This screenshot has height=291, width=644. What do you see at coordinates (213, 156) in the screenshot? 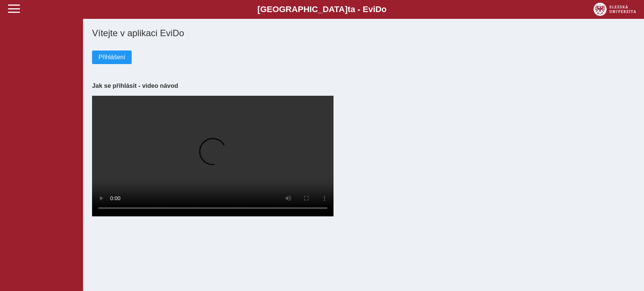
I see `video: Your browser does not support the video tag.` at bounding box center [213, 156].